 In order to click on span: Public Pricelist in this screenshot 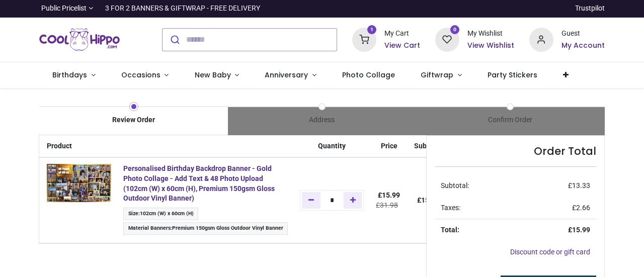, I will do `click(64, 8)`.